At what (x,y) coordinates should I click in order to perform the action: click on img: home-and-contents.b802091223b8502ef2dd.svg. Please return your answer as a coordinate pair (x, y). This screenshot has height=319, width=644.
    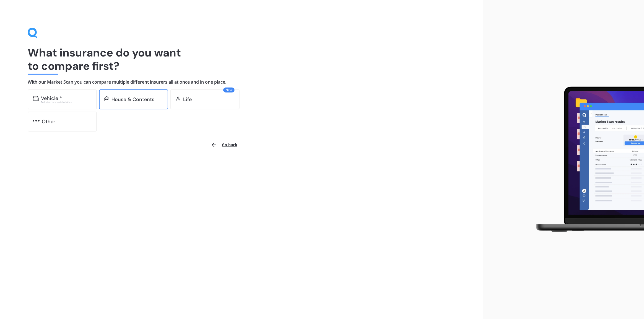
    Looking at the image, I should click on (106, 98).